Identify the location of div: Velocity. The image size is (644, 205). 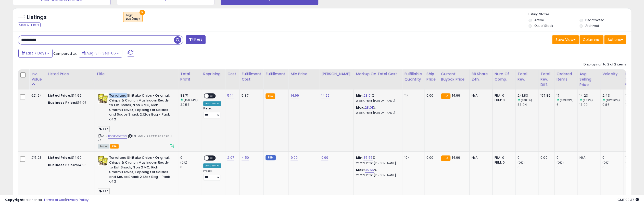
(612, 74).